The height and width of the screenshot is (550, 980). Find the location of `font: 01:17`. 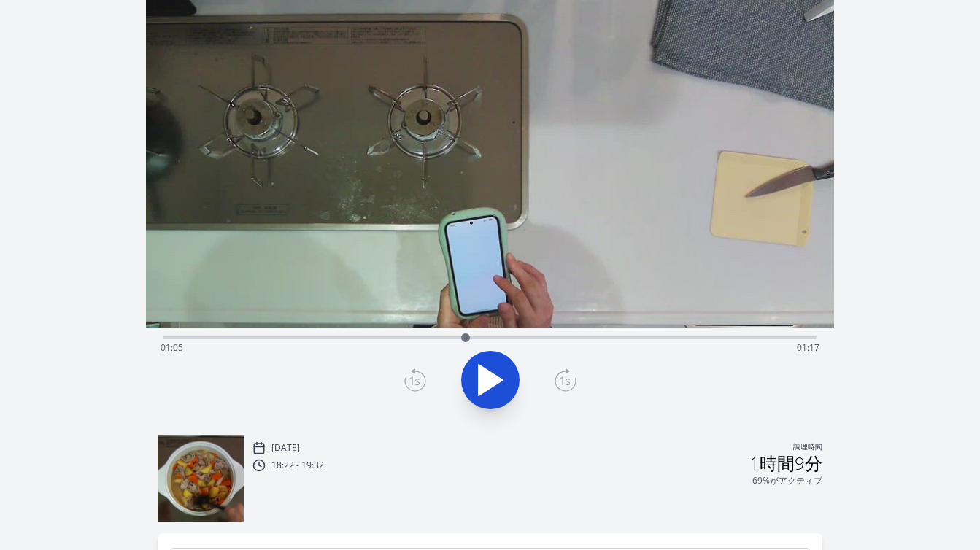

font: 01:17 is located at coordinates (808, 347).